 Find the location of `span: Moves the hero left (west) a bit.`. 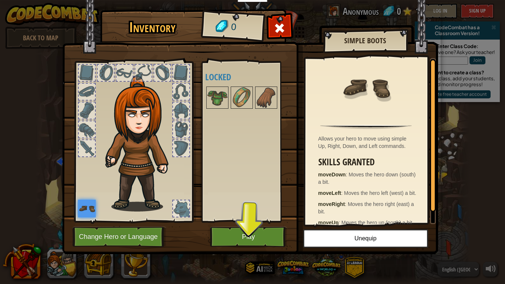

span: Moves the hero left (west) a bit. is located at coordinates (380, 193).